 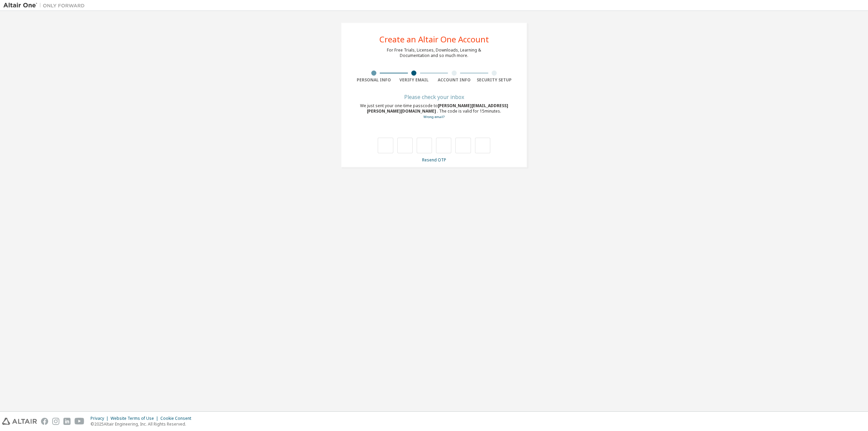 I want to click on div: Security Setup, so click(x=494, y=80).